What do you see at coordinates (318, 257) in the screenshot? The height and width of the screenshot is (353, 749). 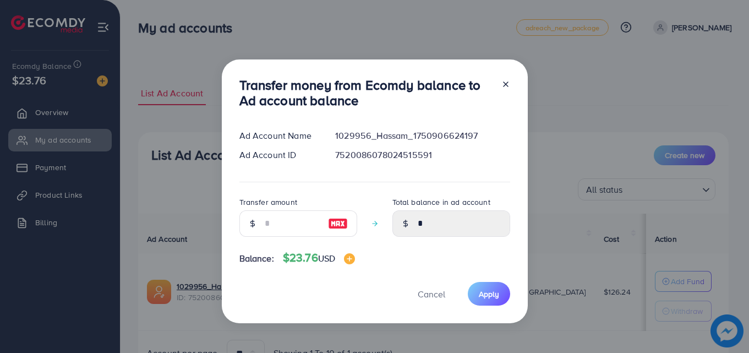 I see `h4: $23.76` at bounding box center [318, 257].